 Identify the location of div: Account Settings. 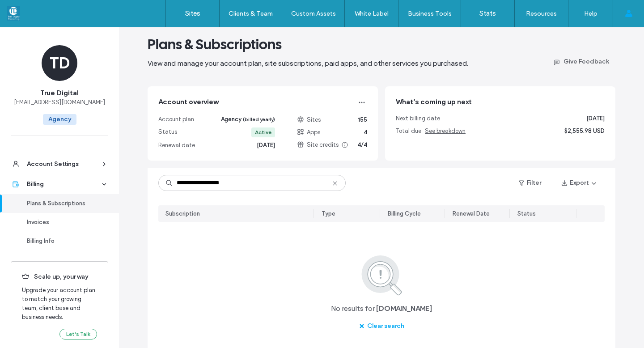
(63, 164).